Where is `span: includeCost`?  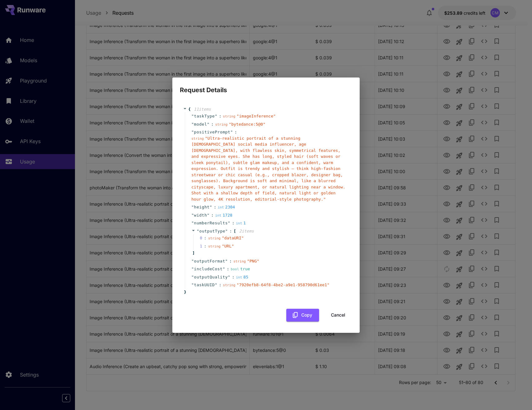 span: includeCost is located at coordinates (208, 269).